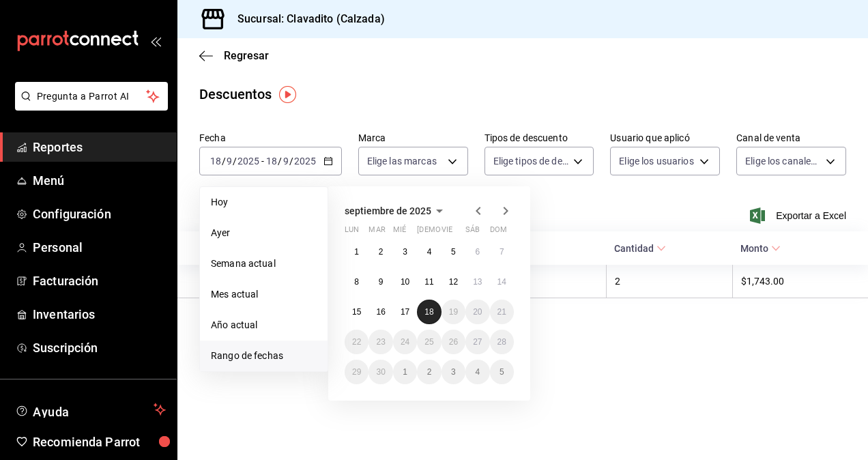 The width and height of the screenshot is (868, 460). What do you see at coordinates (306, 19) in the screenshot?
I see `h3: Sucursal: Clavadito (Calzada)` at bounding box center [306, 19].